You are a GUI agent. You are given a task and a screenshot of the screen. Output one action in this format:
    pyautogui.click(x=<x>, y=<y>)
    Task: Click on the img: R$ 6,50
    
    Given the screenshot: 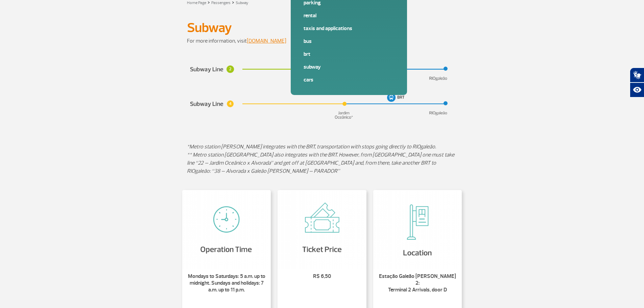 What is the action you would take?
    pyautogui.click(x=322, y=229)
    